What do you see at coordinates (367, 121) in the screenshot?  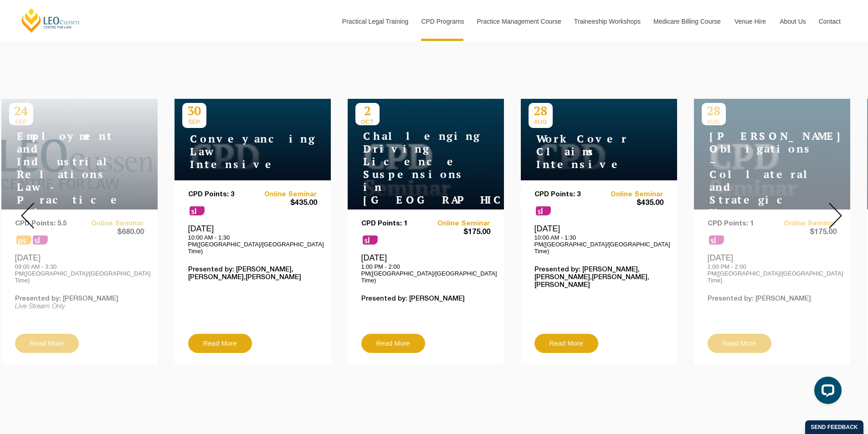 I see `span: OCT` at bounding box center [367, 121].